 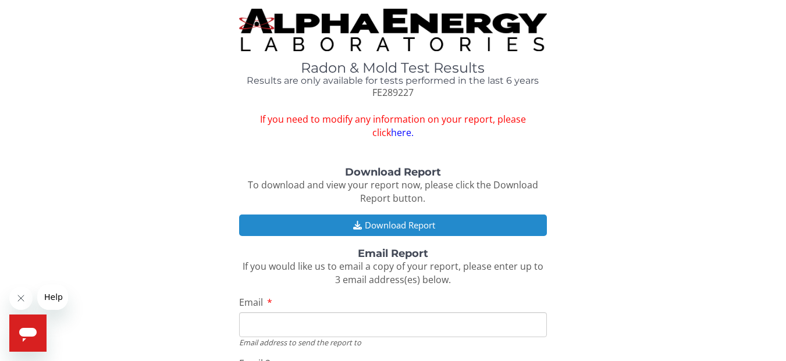 I want to click on h1: Radon & Mold Test Results, so click(x=393, y=68).